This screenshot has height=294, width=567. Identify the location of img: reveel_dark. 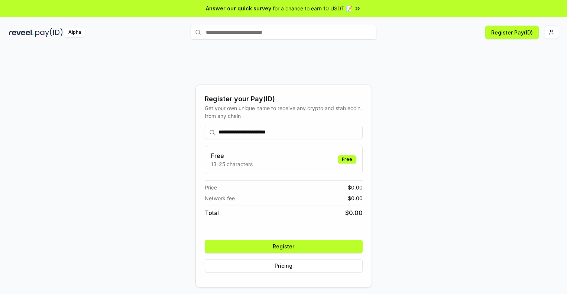
(21, 32).